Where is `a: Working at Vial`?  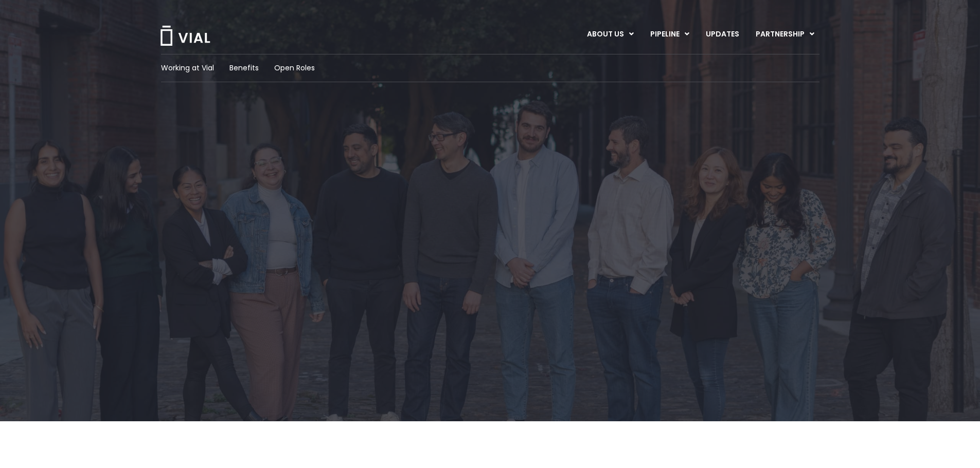
a: Working at Vial is located at coordinates (187, 68).